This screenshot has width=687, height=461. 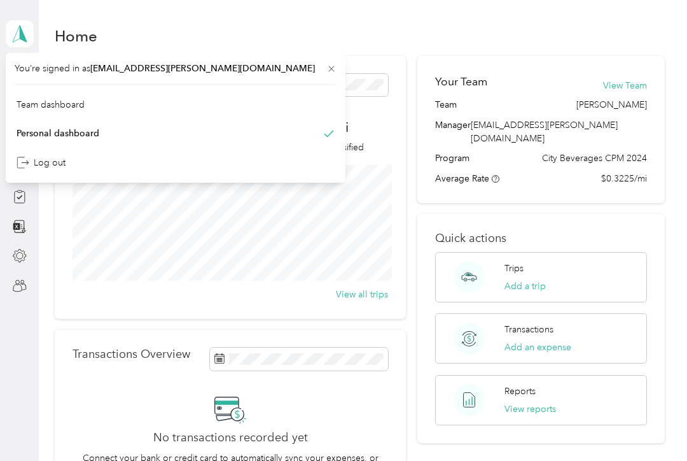 What do you see at coordinates (462, 178) in the screenshot?
I see `span: Average Rate` at bounding box center [462, 178].